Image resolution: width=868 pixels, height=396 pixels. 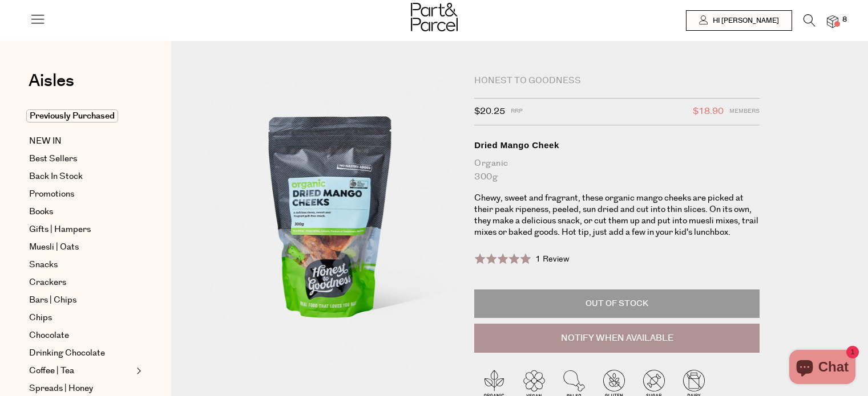 What do you see at coordinates (81, 176) in the screenshot?
I see `a: Back In Stock` at bounding box center [81, 176].